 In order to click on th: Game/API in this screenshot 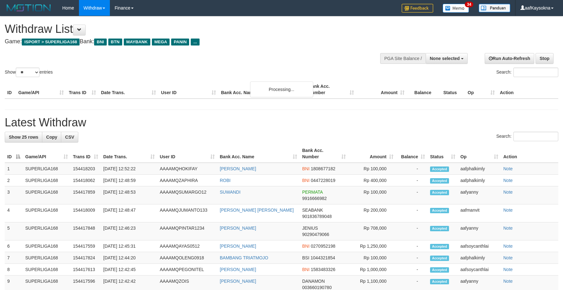, I will do `click(41, 89)`.